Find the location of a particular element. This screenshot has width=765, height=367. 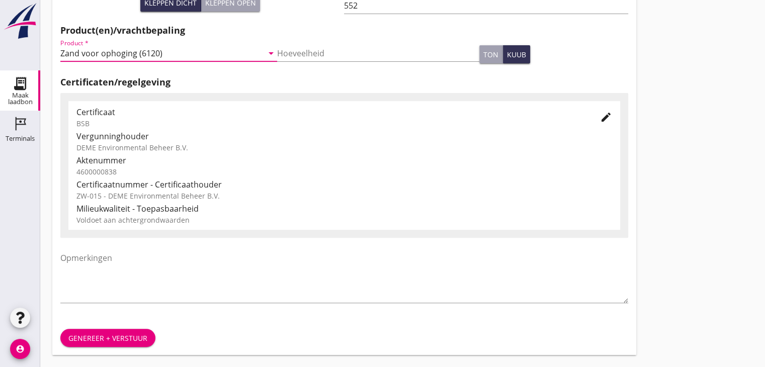

input: Hoeveelheid is located at coordinates (378, 53).